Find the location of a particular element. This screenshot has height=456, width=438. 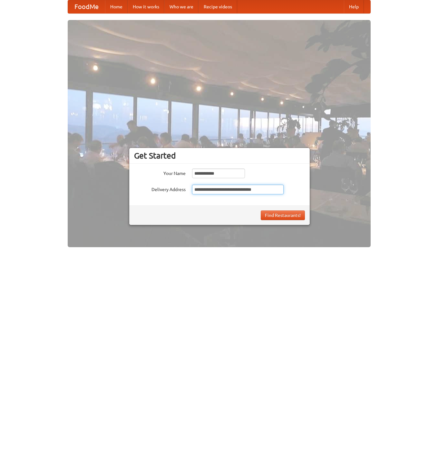

h3: Get Started is located at coordinates (220, 156).